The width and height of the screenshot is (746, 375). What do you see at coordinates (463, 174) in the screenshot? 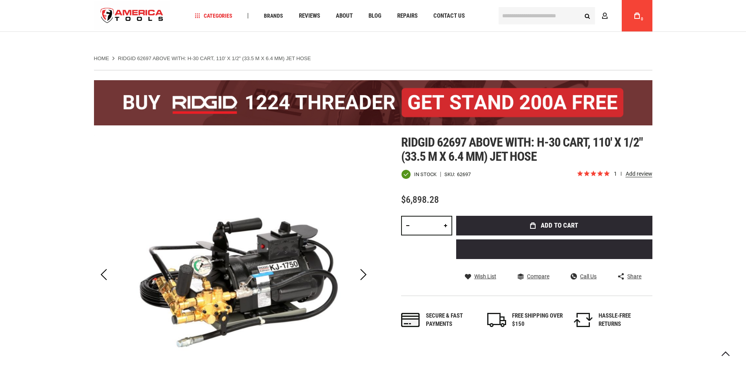
I see `div: 62697` at bounding box center [463, 174].